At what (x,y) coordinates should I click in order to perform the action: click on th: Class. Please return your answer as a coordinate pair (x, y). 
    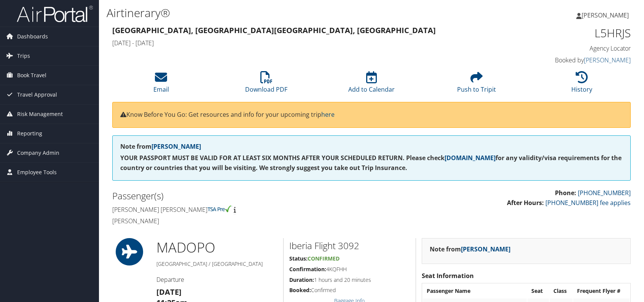
    Looking at the image, I should click on (561, 291).